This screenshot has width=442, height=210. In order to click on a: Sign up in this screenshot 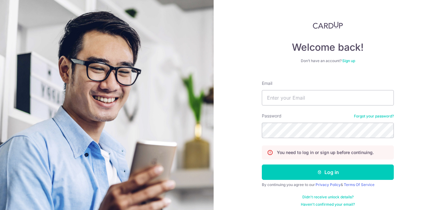, I will do `click(349, 61)`.